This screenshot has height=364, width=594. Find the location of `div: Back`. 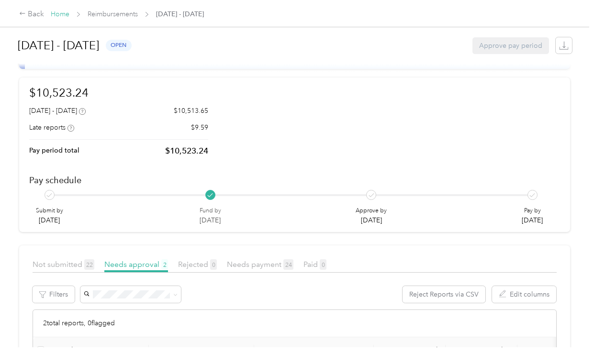

div: Back is located at coordinates (31, 14).